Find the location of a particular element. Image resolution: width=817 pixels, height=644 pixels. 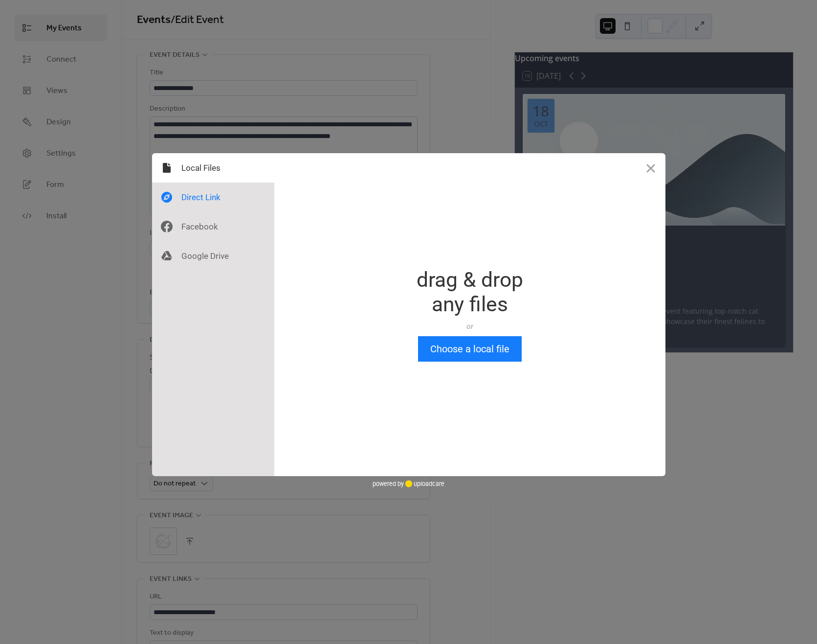

div: Facebook is located at coordinates (213, 227).